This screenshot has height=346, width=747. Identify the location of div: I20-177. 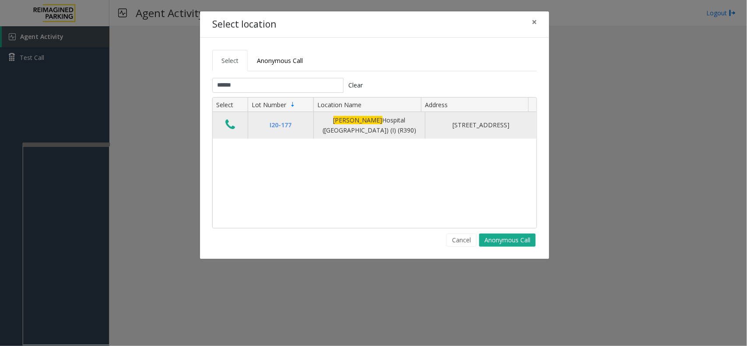
(280, 125).